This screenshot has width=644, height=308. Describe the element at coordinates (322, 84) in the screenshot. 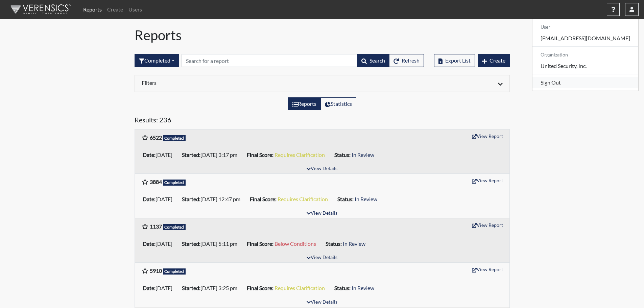

I see `div: Click to expand/collapse filters` at that location.